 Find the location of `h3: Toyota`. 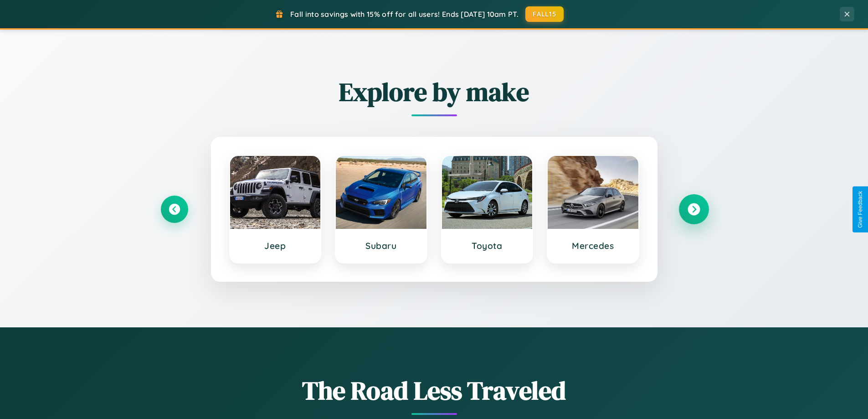

h3: Toyota is located at coordinates (487, 245).